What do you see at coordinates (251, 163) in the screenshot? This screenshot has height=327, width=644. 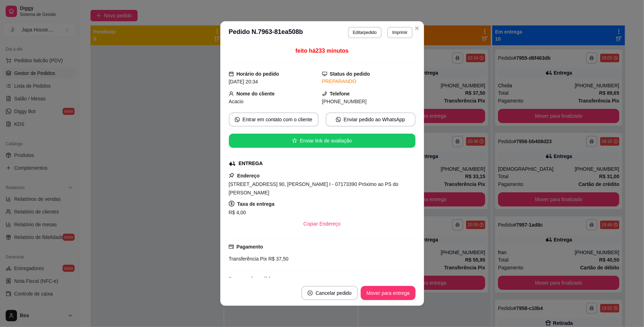 I see `div: ENTREGA` at bounding box center [251, 163].